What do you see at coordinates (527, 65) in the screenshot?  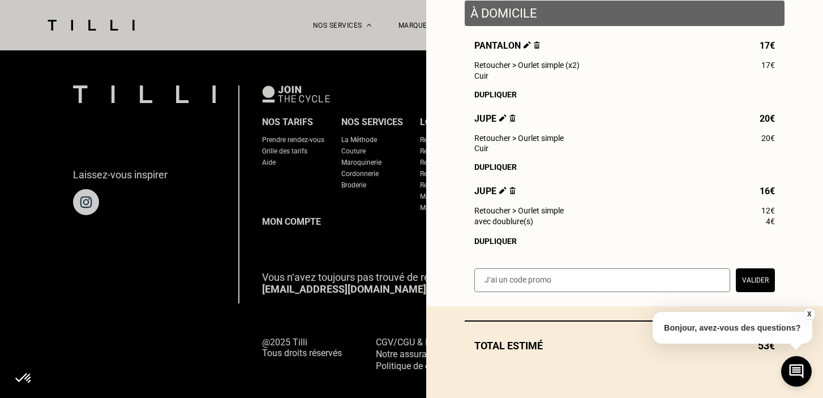 I see `span: Retoucher > Ourlet simple (x2)` at bounding box center [527, 65].